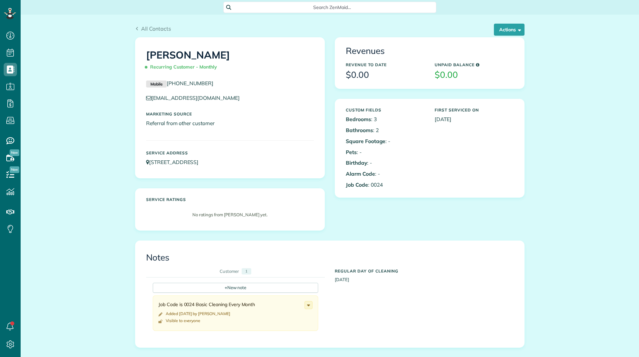 This screenshot has width=639, height=357. What do you see at coordinates (509, 30) in the screenshot?
I see `button: Actions` at bounding box center [509, 30].